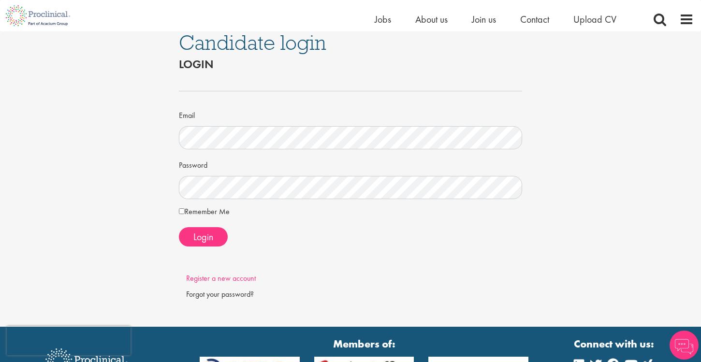  I want to click on img: Chatbot, so click(684, 345).